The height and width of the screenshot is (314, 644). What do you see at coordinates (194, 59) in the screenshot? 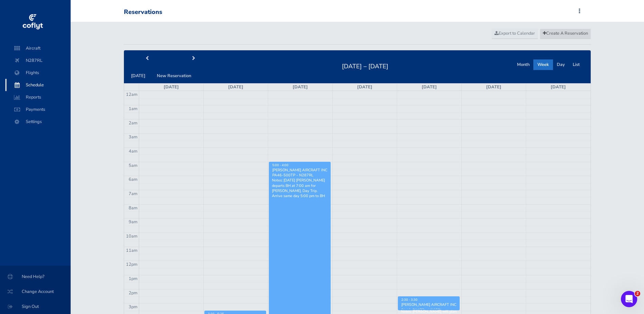
I see `button: next` at bounding box center [194, 59].